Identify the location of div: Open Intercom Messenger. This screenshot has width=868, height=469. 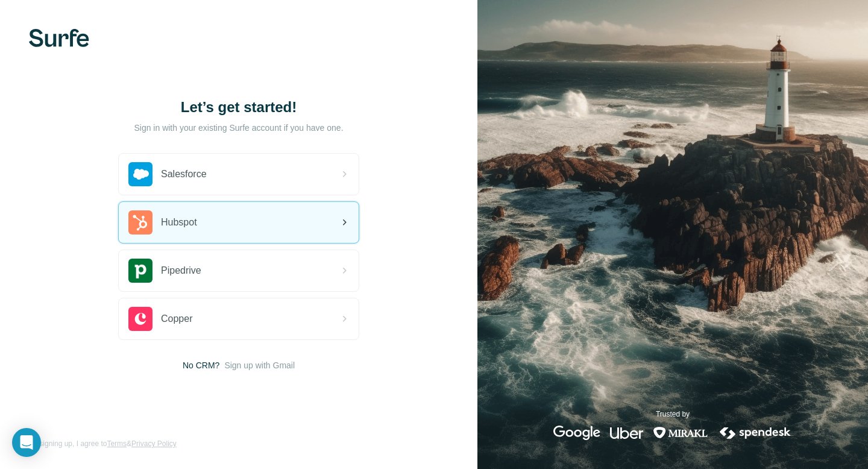
(27, 442).